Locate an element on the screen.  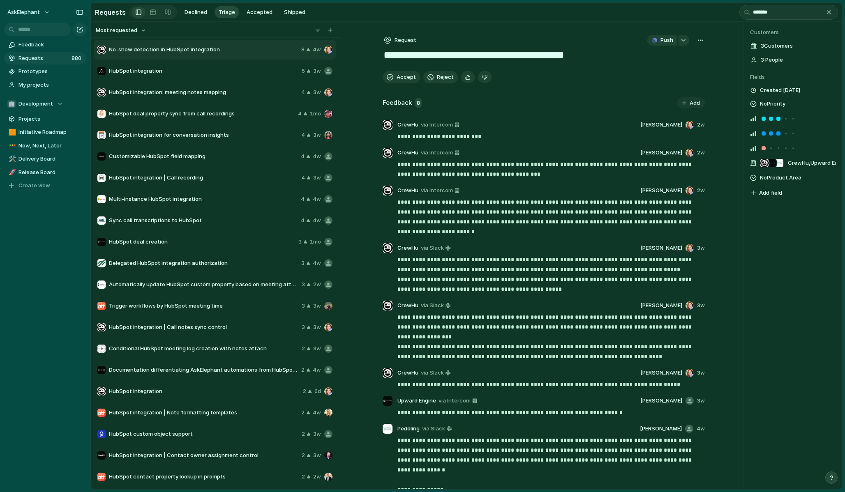
span: Create view is located at coordinates (34, 186).